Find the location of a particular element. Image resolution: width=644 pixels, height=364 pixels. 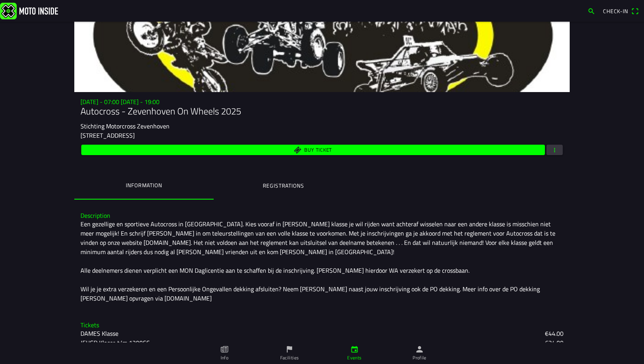

ion-icon: flag is located at coordinates (289, 349).